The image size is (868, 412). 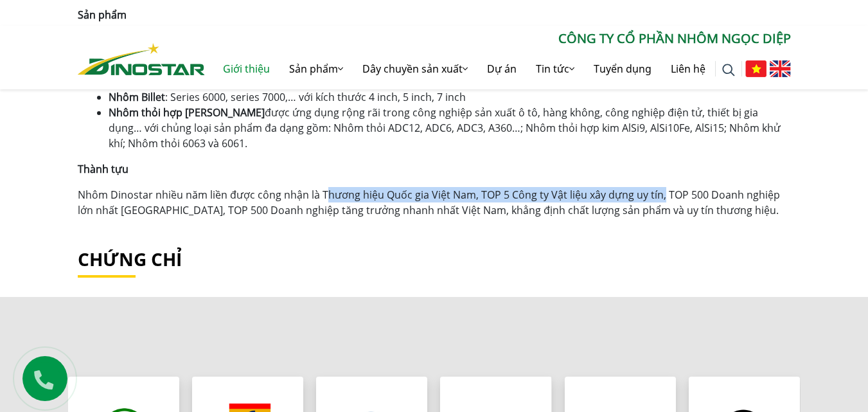 What do you see at coordinates (137, 97) in the screenshot?
I see `strong: Nhôm Billet` at bounding box center [137, 97].